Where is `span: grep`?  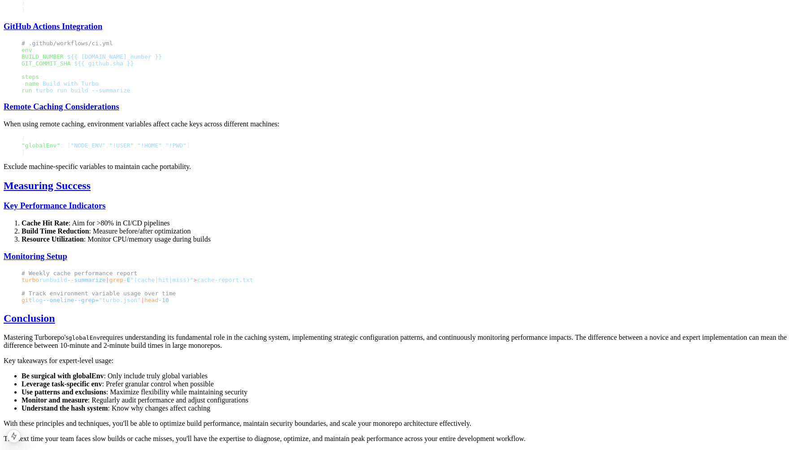
span: grep is located at coordinates (116, 280).